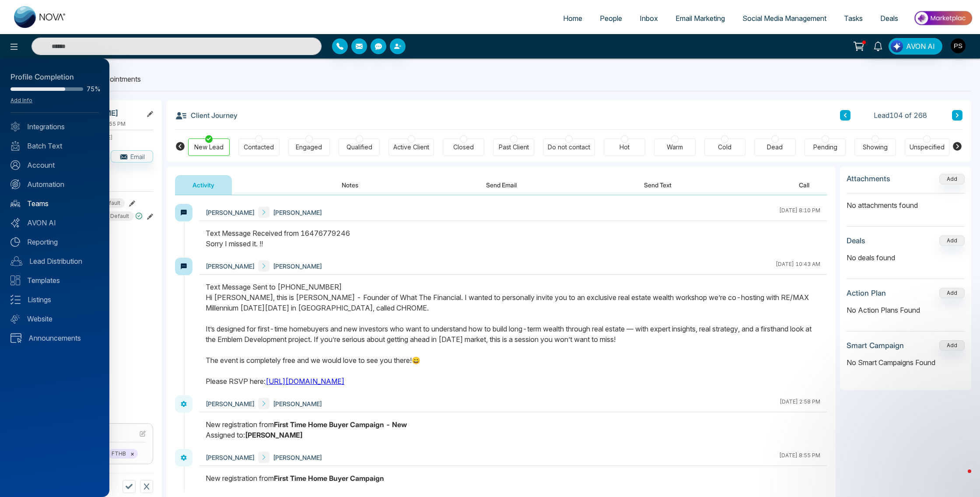 The width and height of the screenshot is (980, 497). What do you see at coordinates (16, 319) in the screenshot?
I see `img: Website.svg` at bounding box center [16, 319].